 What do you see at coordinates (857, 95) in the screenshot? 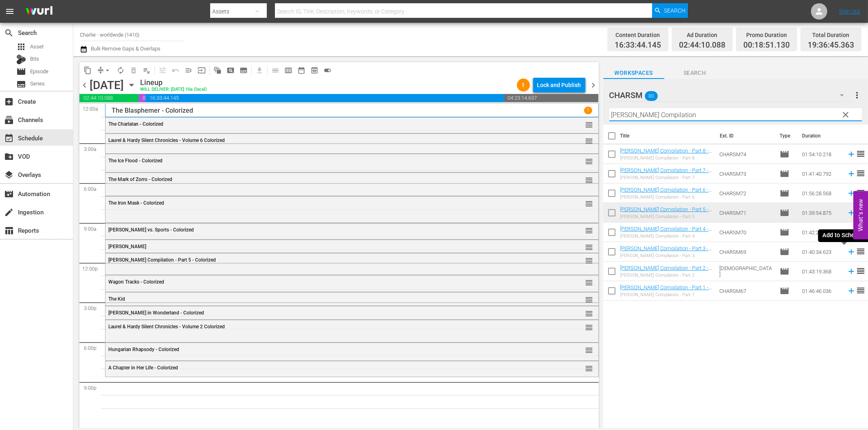
I see `button: more_vert` at bounding box center [857, 95].